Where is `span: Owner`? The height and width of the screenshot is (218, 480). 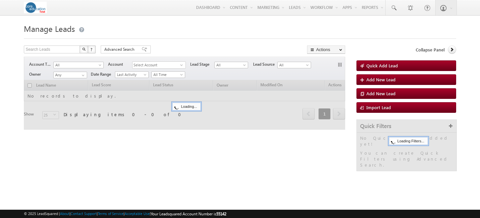 span: Owner is located at coordinates (41, 74).